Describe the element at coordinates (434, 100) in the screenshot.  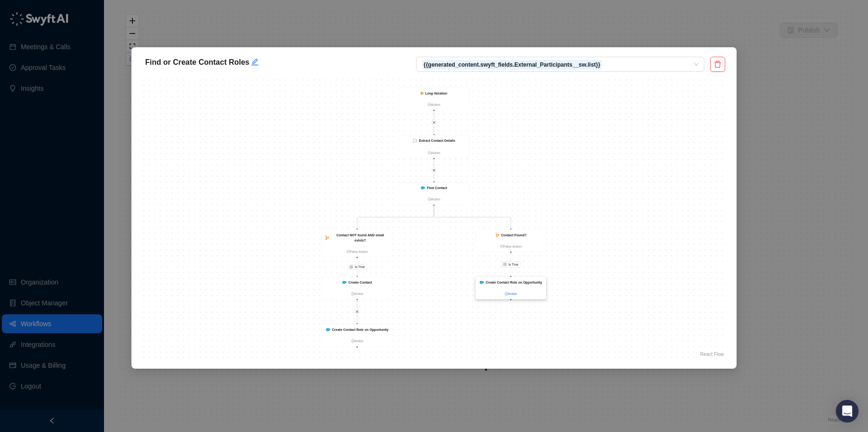
I see `div: Loop Iterationplus-circleAction` at that location.